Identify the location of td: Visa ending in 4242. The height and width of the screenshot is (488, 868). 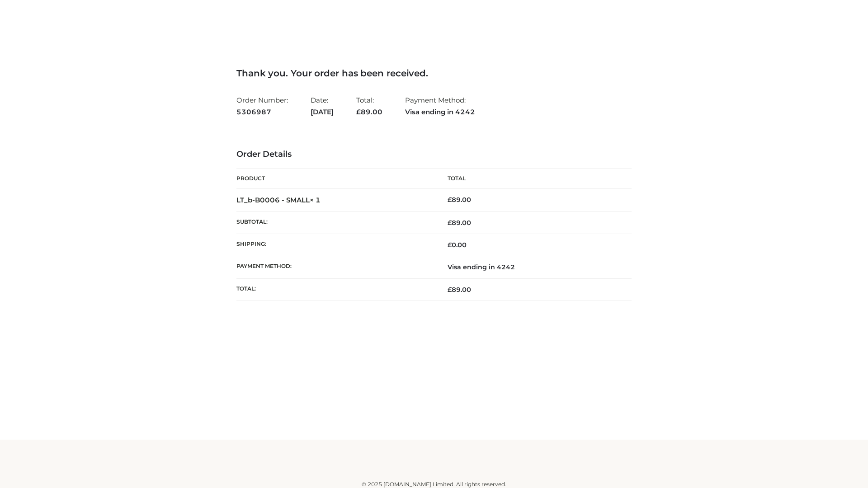
(533, 267).